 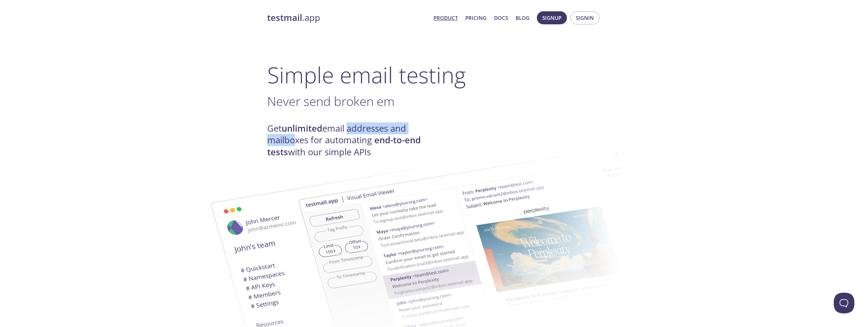 I want to click on h1: Simple email testing, so click(x=434, y=75).